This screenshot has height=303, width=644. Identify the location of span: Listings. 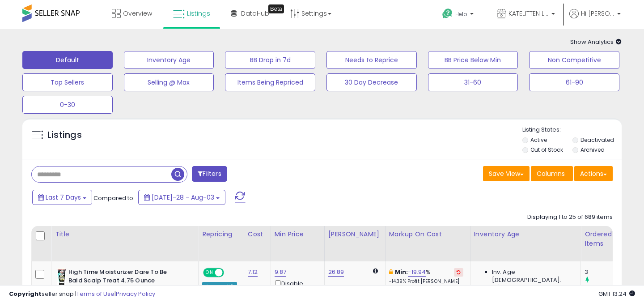
(198, 13).